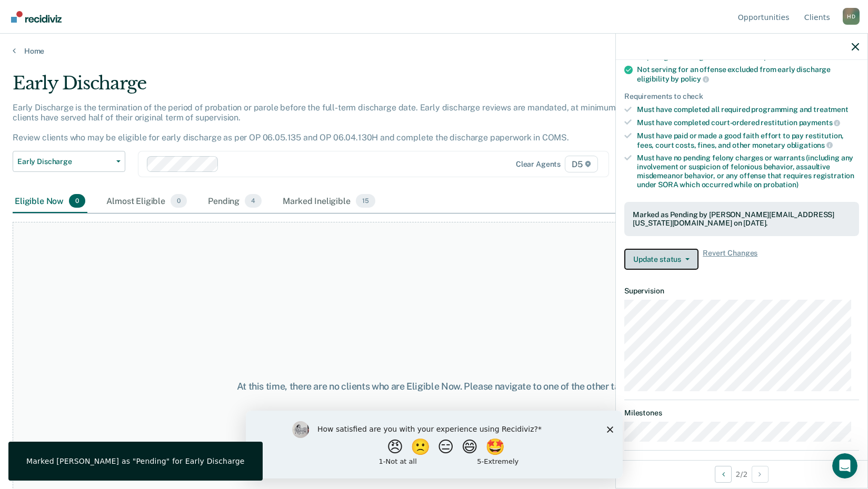 The height and width of the screenshot is (489, 868). I want to click on p: Early Discharge is the termination of the period of probation or parole before the full-term disc..., so click(325, 122).